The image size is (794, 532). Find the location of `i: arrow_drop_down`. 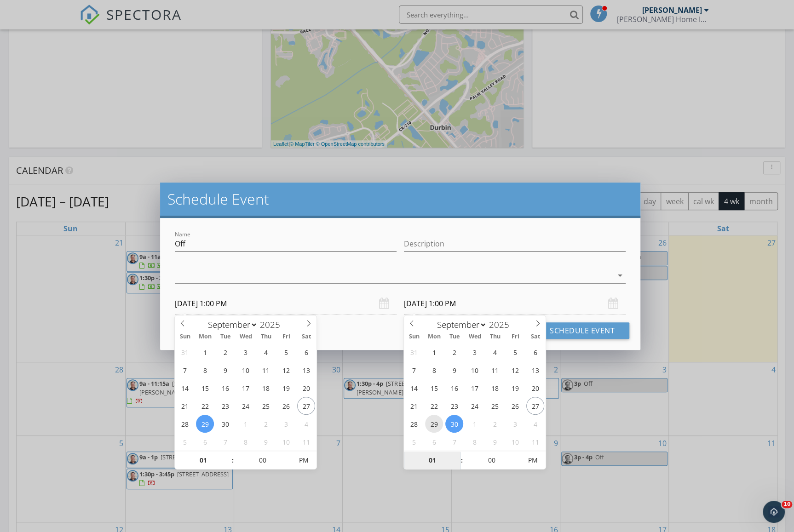

i: arrow_drop_down is located at coordinates (620, 276).